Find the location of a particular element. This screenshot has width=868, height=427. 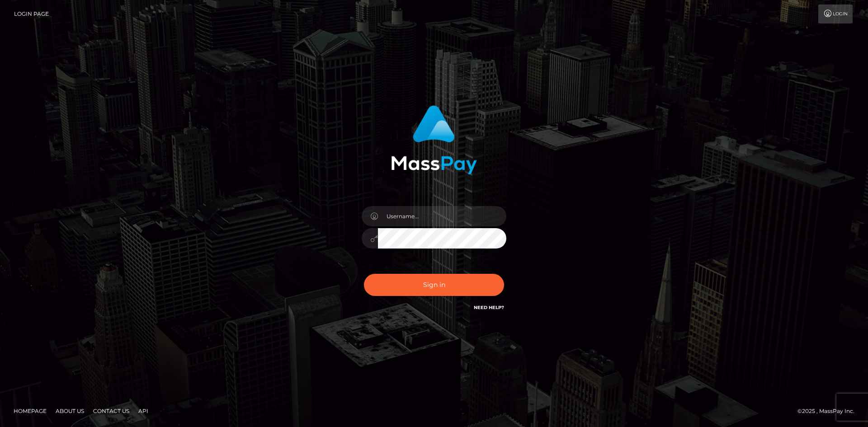

a: API is located at coordinates (143, 410).